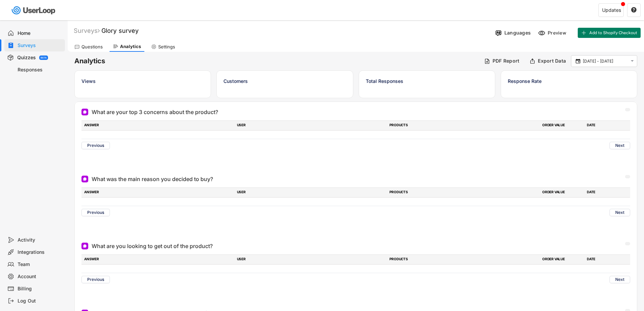 This screenshot has height=311, width=644. I want to click on div: Activity, so click(40, 240).